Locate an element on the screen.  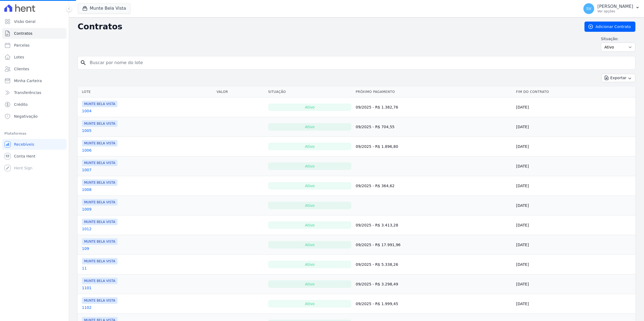
span: Parcelas is located at coordinates (22, 45).